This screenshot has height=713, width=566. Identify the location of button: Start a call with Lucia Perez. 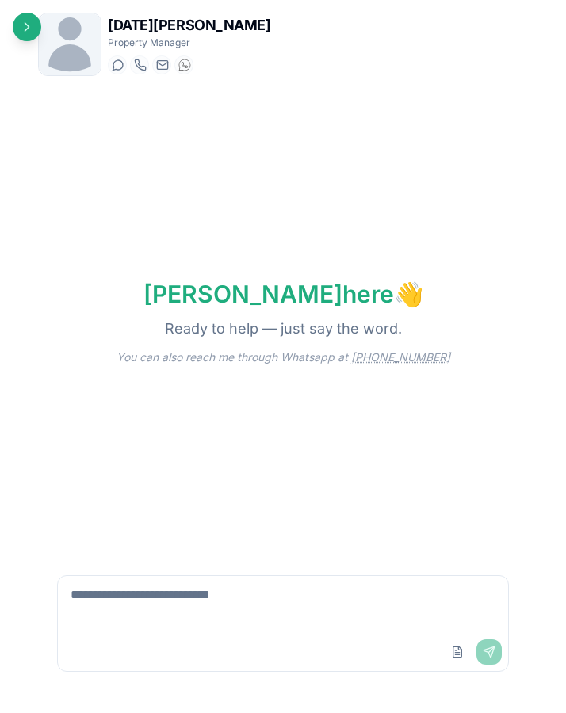
(139, 65).